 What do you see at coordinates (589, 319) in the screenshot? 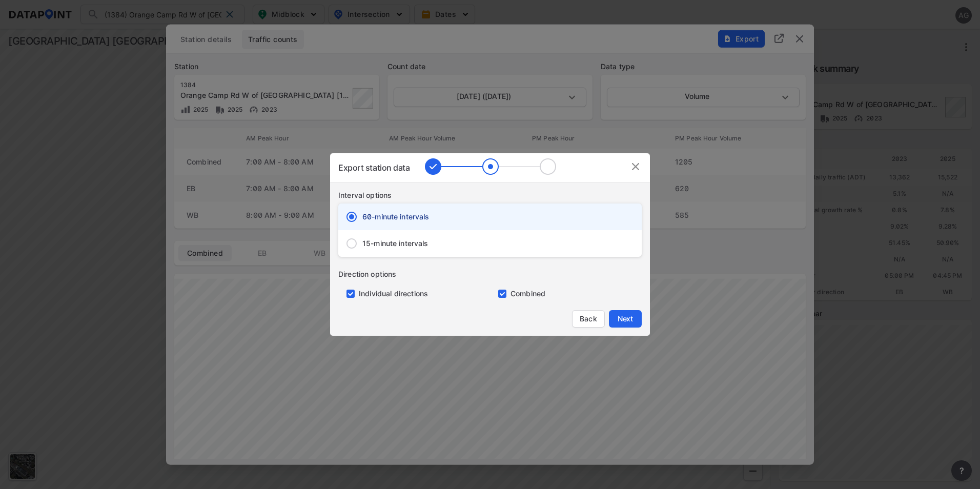
I see `span: Back` at bounding box center [589, 319].